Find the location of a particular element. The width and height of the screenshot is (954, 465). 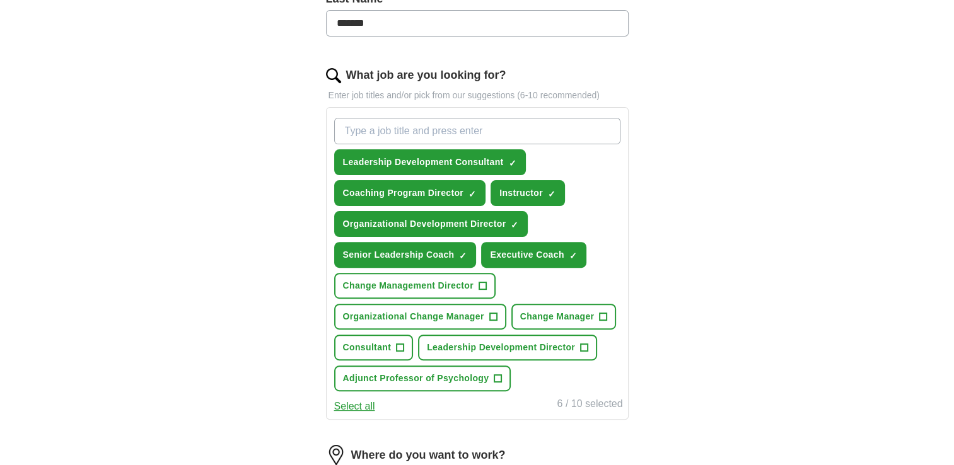

label: Where do you want to work? is located at coordinates (428, 455).